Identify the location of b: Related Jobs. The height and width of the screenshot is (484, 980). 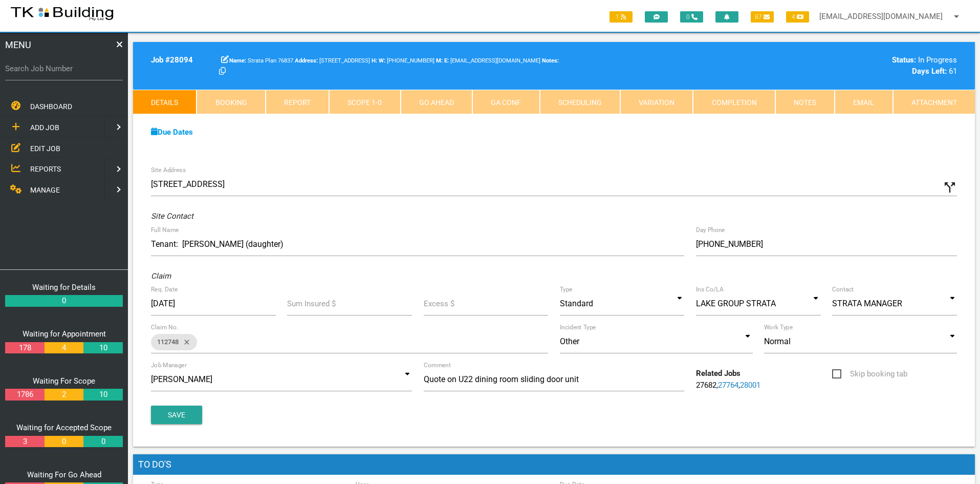
(718, 373).